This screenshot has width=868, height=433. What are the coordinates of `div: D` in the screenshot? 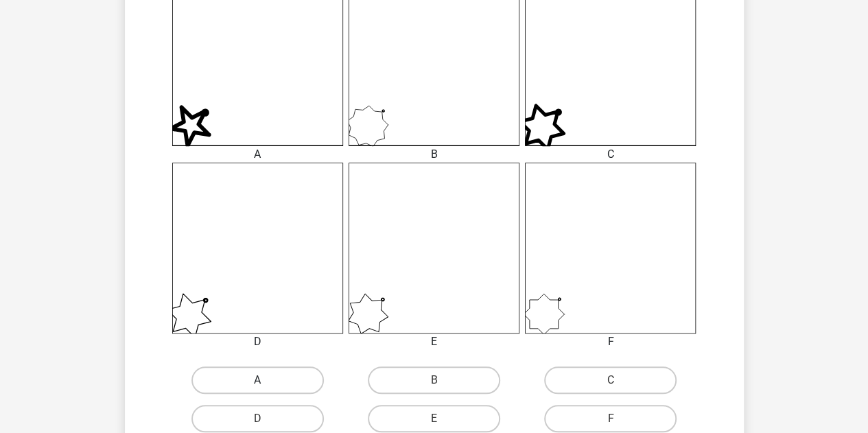 It's located at (257, 342).